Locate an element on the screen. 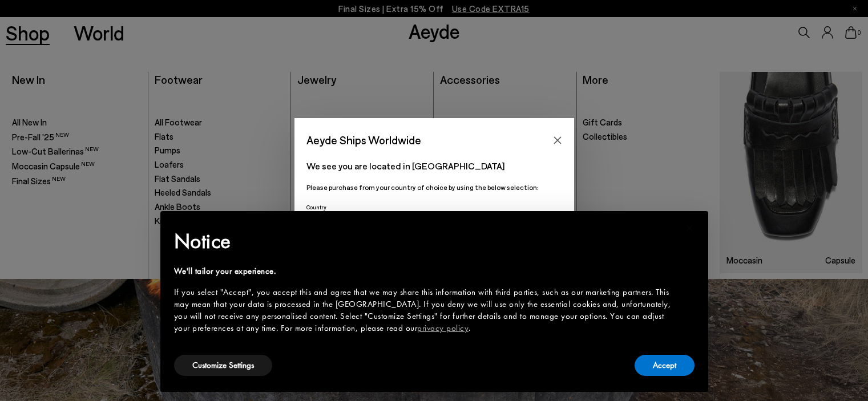 The height and width of the screenshot is (401, 868). button: Customize Settings is located at coordinates (223, 365).